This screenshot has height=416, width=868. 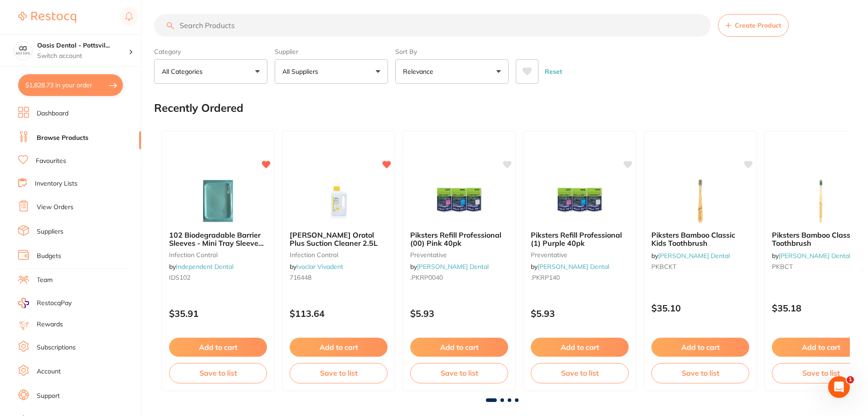 I want to click on button: Reset, so click(x=553, y=72).